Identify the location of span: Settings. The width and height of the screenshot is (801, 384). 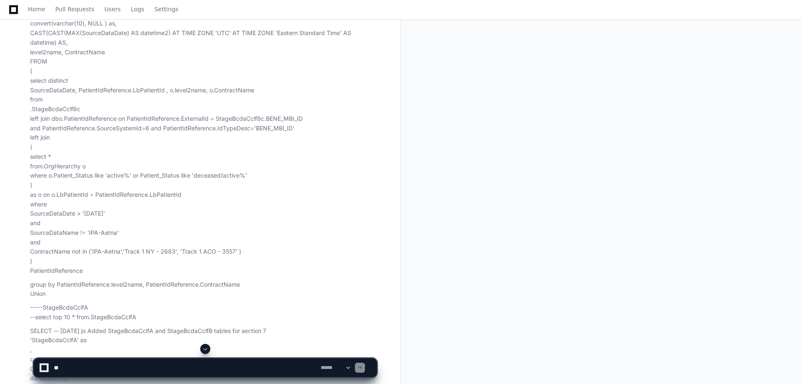
(166, 9).